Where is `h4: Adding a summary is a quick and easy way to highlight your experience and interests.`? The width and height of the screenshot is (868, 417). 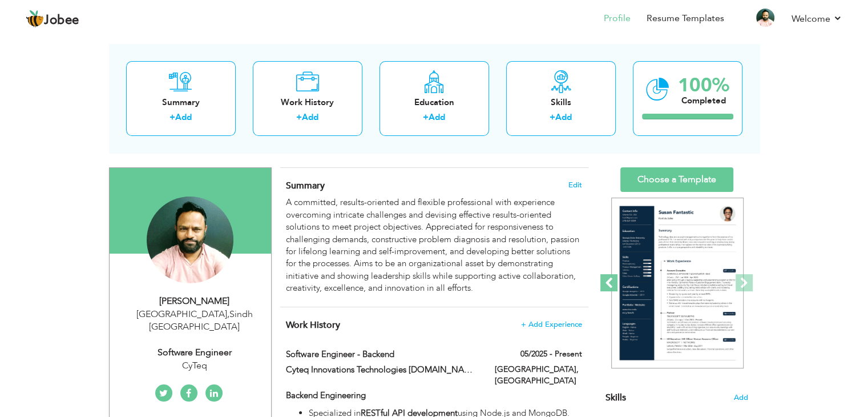
h4: Adding a summary is a quick and easy way to highlight your experience and interests. is located at coordinates (434, 185).